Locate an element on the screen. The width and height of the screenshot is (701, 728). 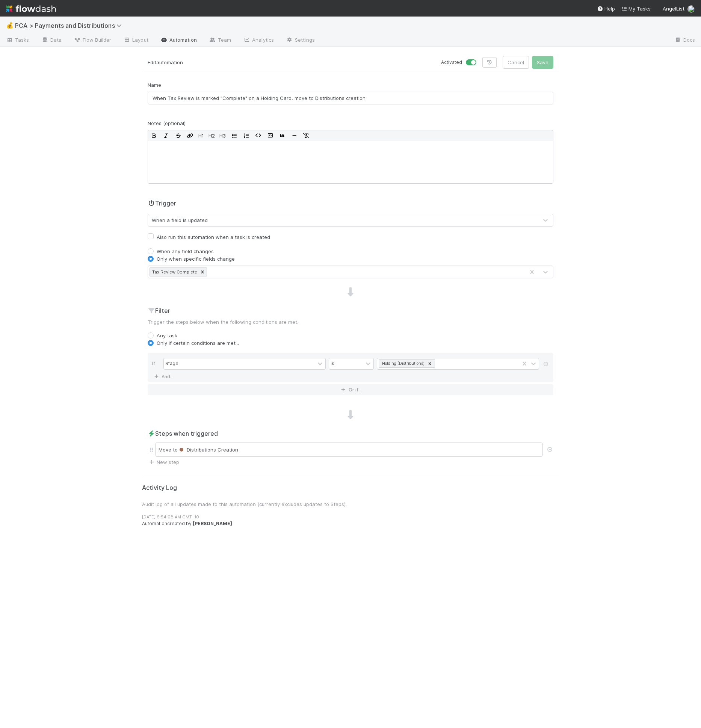
small: Activated is located at coordinates (451, 62).